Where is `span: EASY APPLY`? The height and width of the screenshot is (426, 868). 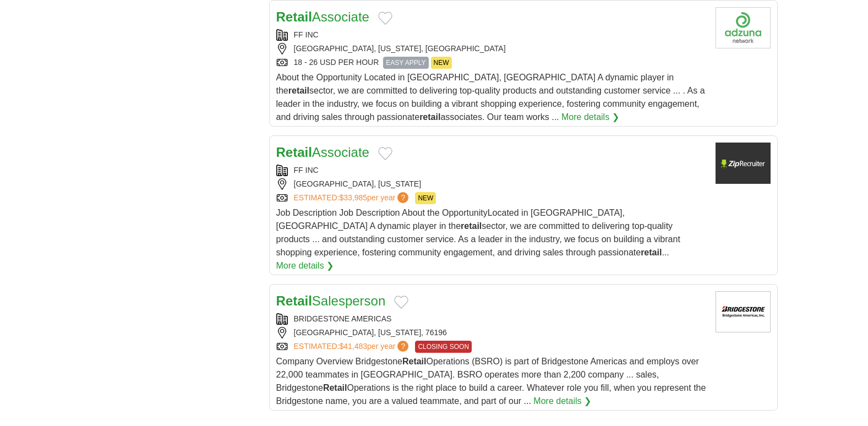
span: EASY APPLY is located at coordinates (406, 63).